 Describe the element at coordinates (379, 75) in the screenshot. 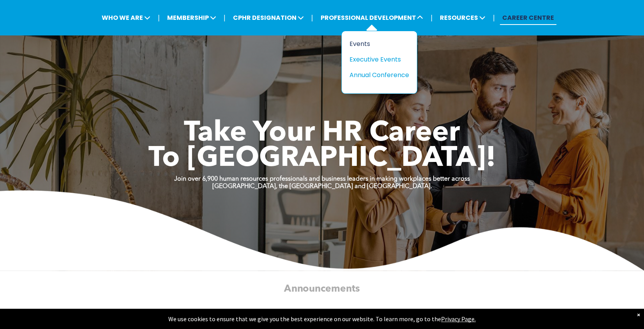

I see `a: Annual Conference` at that location.